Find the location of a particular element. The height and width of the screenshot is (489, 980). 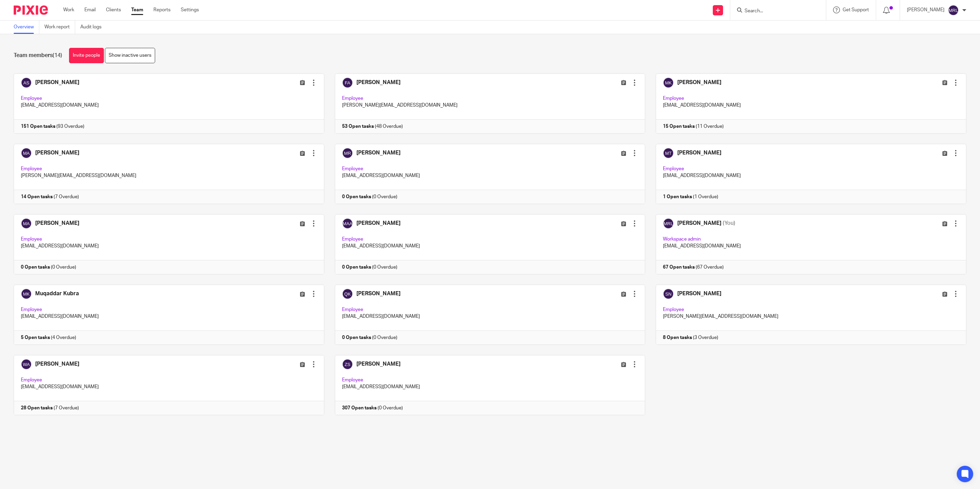

input: Search is located at coordinates (775, 11).